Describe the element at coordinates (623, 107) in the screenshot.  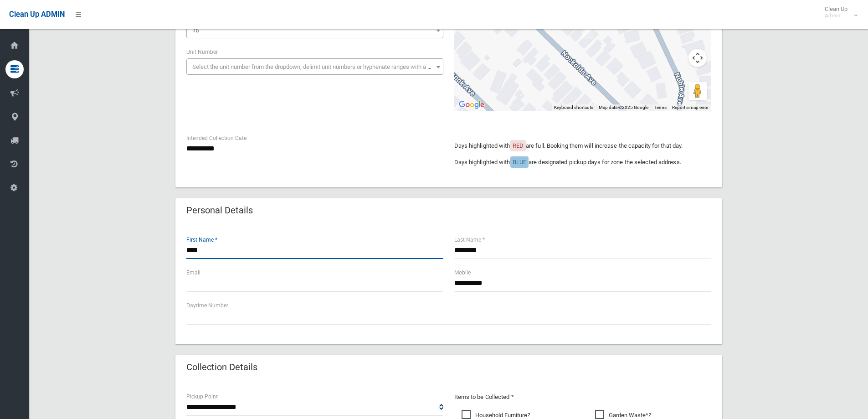
I see `span: Map data ©2025 Google` at that location.